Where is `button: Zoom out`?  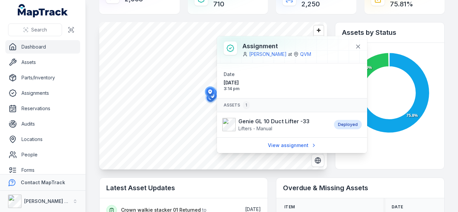 button: Zoom out is located at coordinates (319, 40).